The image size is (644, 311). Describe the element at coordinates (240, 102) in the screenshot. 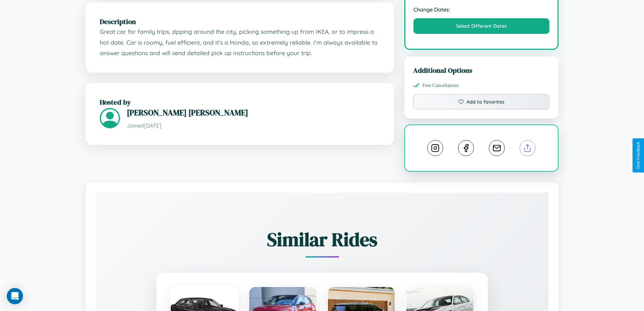

I see `h2: Hosted by` at that location.